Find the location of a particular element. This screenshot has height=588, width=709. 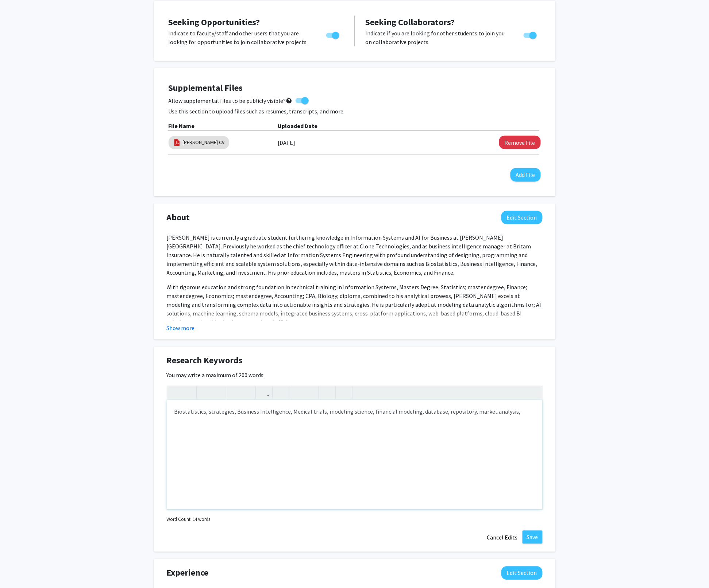

button: Emphasis (Ctrl + I) is located at coordinates (218, 393).